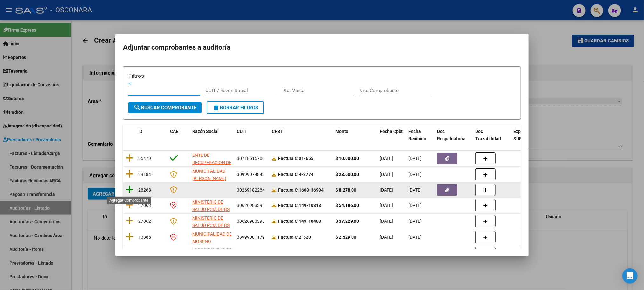 This screenshot has height=290, width=644. What do you see at coordinates (144, 205) in the screenshot?
I see `span: 27063` at bounding box center [144, 205].